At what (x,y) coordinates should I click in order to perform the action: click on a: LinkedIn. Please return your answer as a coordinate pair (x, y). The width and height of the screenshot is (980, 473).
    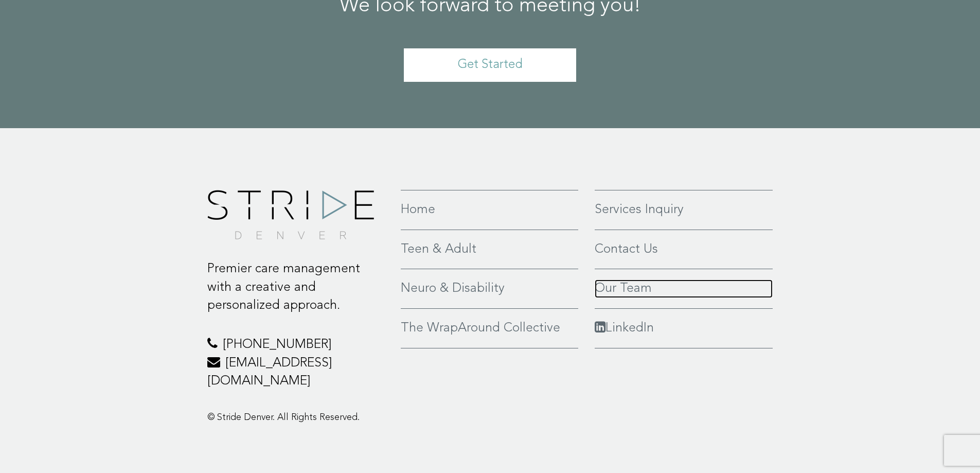
    Looking at the image, I should click on (683, 328).